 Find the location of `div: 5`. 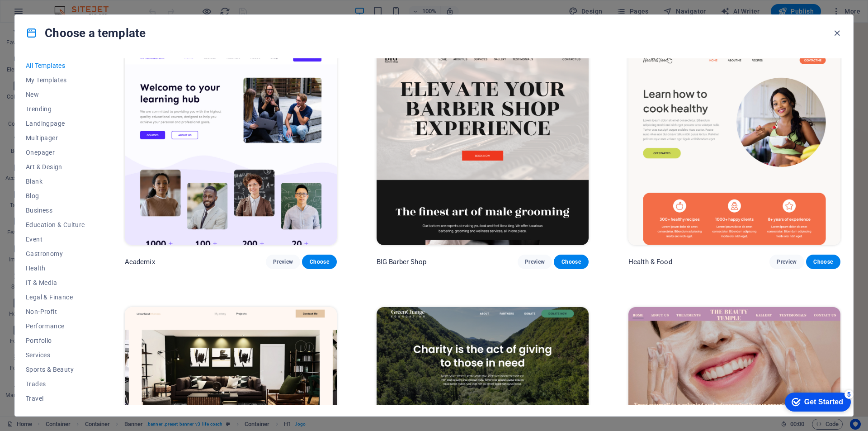

div: 5 is located at coordinates (69, 6).